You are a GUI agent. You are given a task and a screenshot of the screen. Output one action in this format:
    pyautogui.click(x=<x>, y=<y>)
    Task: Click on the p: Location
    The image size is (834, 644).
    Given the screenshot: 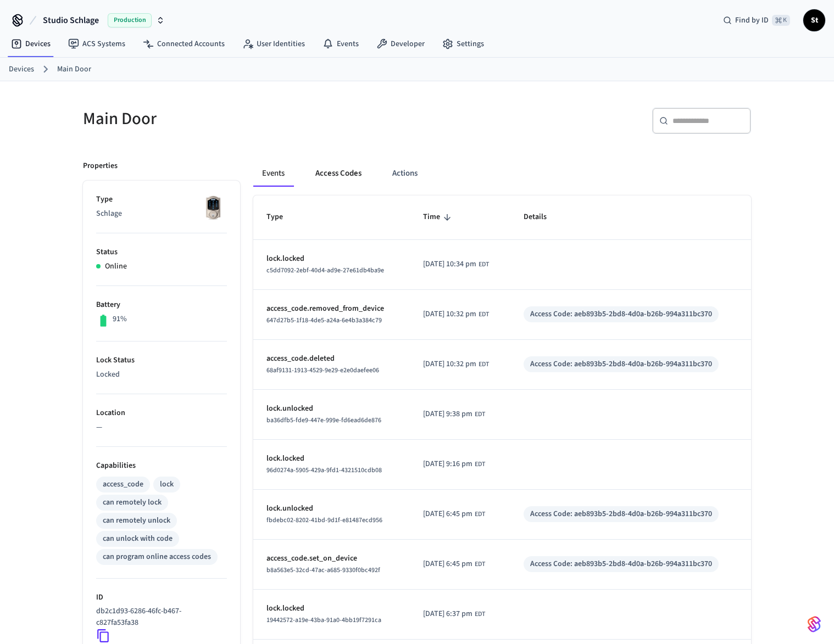 What is the action you would take?
    pyautogui.click(x=162, y=413)
    